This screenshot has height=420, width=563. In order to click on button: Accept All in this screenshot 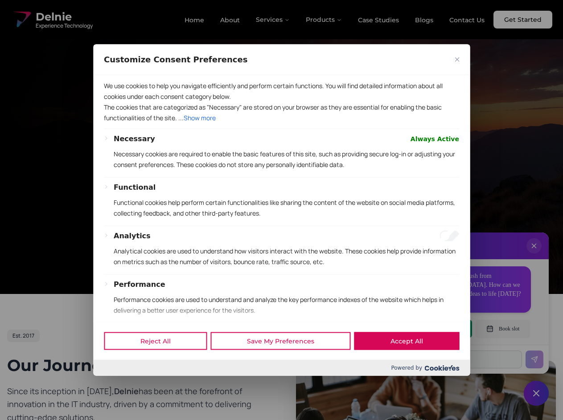, I will do `click(406, 341)`.